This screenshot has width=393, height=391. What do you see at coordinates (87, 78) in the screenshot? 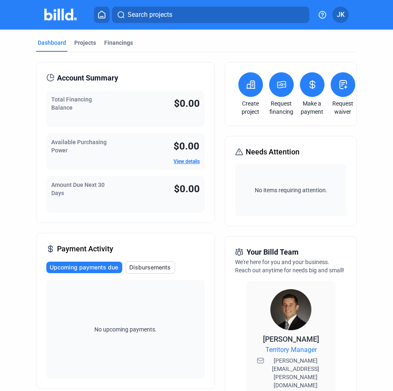
I see `span: Account Summary` at bounding box center [87, 78].